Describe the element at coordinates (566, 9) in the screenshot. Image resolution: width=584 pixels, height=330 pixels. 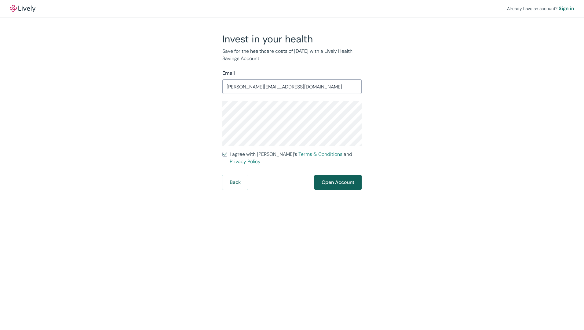
I see `div: Sign in` at that location.